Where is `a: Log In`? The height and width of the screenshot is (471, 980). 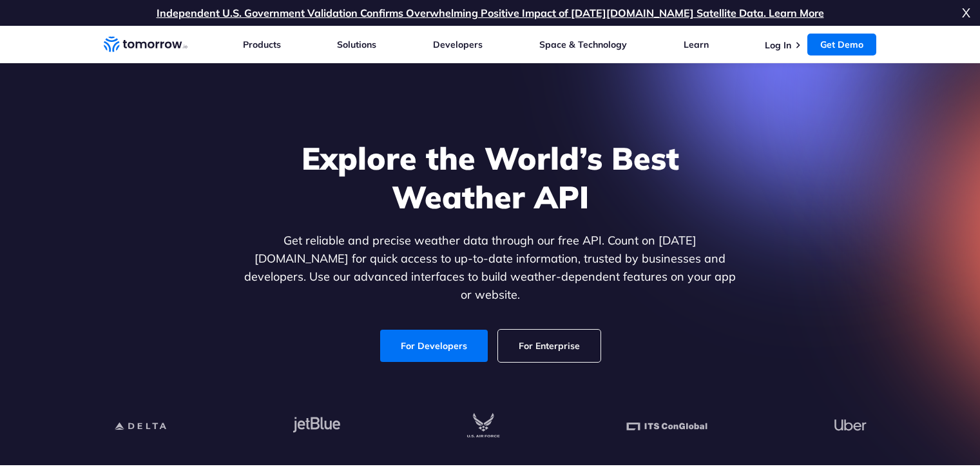
a: Log In is located at coordinates (778, 45).